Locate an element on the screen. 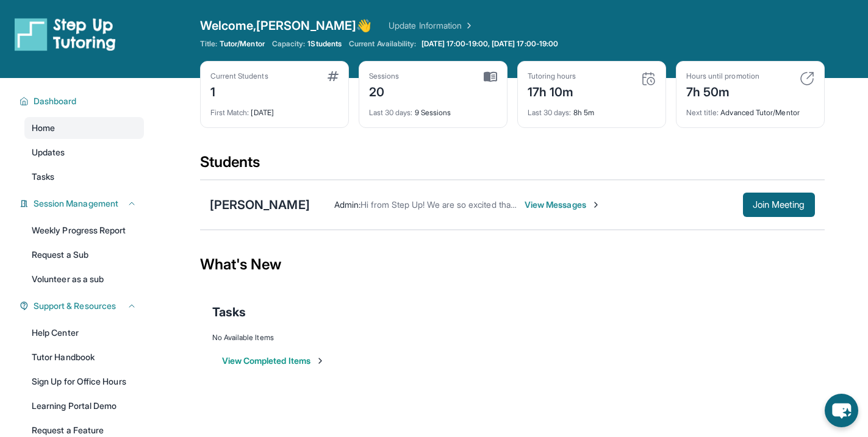 The width and height of the screenshot is (868, 437). span: View Messages is located at coordinates (562, 205).